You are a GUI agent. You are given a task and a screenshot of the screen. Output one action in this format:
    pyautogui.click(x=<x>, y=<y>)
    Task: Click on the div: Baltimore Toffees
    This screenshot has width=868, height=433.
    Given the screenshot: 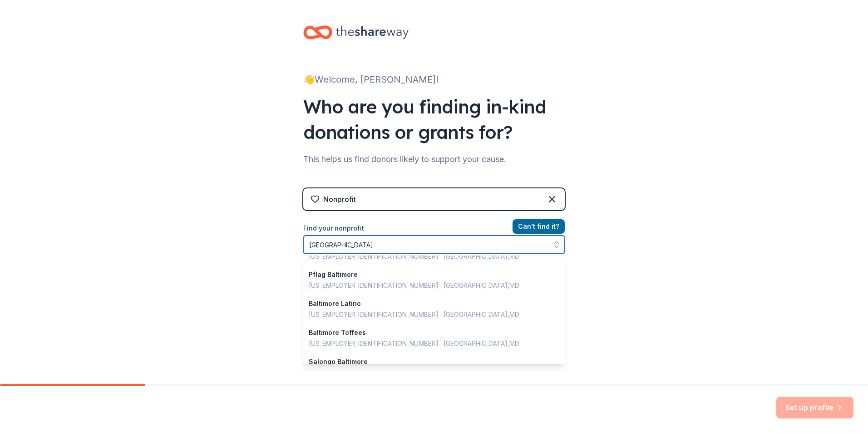 What is the action you would take?
    pyautogui.click(x=429, y=333)
    